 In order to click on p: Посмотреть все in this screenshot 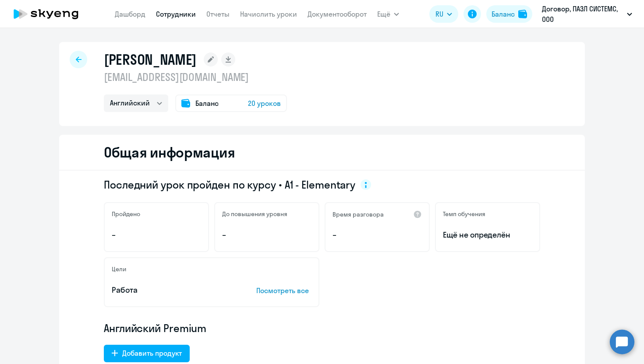, I will do `click(284, 290)`.